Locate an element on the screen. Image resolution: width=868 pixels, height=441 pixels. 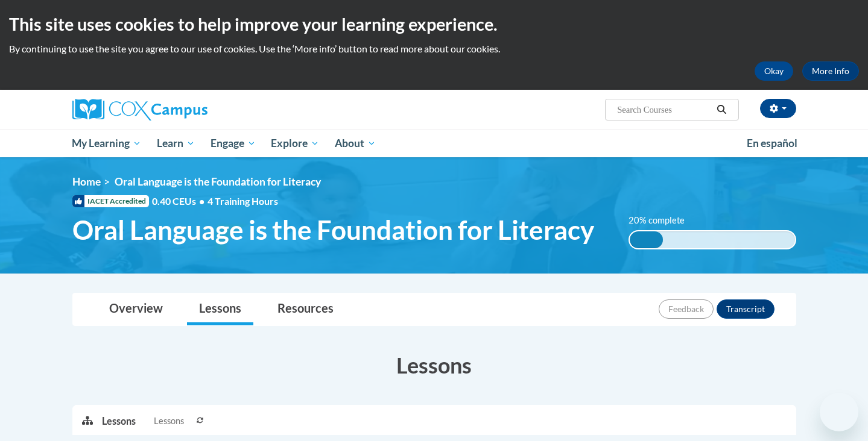
span: IACET Accredited is located at coordinates (111, 202).